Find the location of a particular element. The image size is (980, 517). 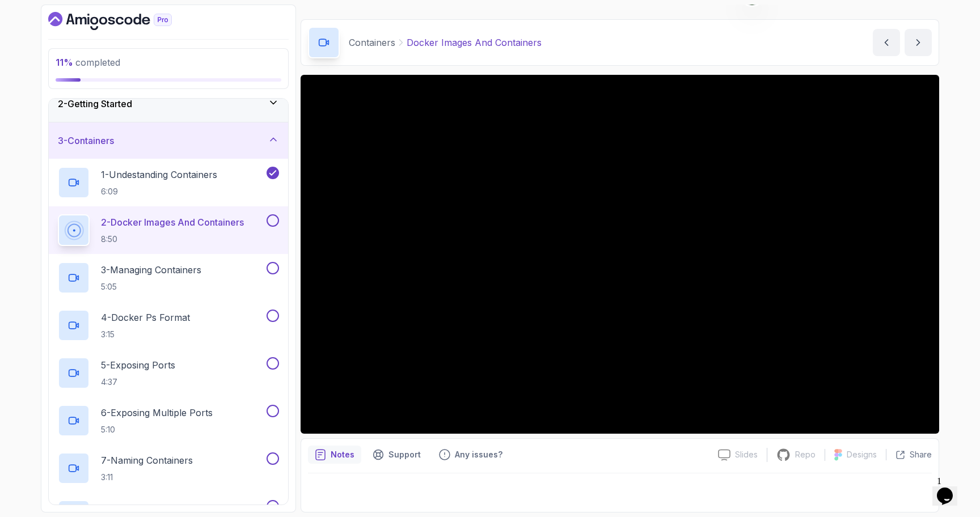

p: 6:09 is located at coordinates (159, 192).